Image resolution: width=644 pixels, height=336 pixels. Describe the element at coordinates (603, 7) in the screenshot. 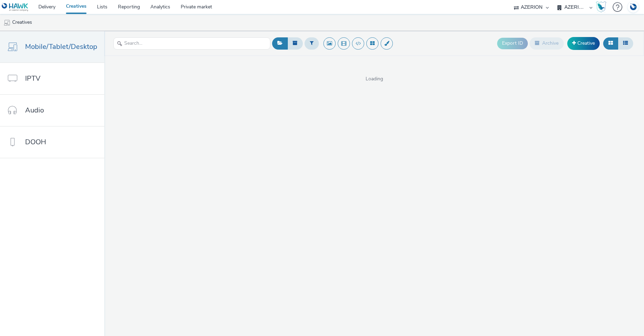

I see `a: Hawk Academy` at that location.